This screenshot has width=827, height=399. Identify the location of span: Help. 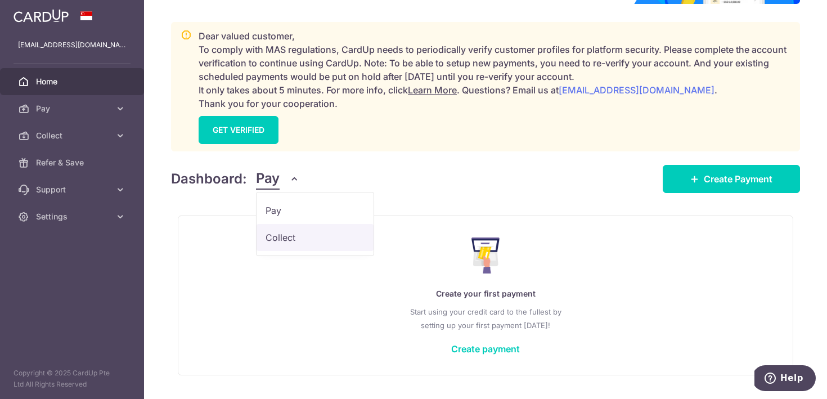
(37, 13).